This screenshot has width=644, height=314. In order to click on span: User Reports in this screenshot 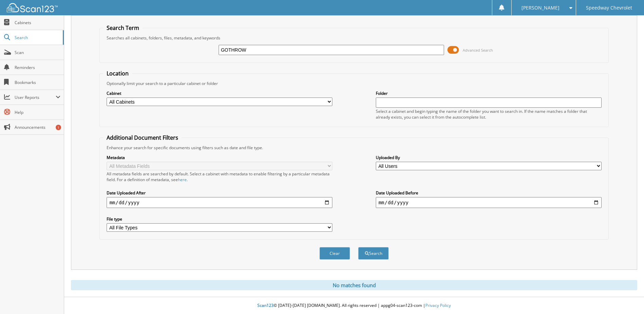, I will do `click(35, 97)`.